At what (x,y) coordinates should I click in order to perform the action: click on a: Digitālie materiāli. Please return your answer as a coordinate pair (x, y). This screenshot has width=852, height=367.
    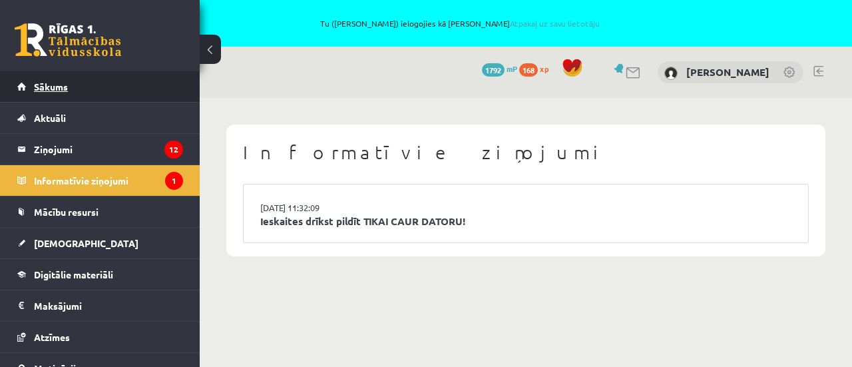
    Looking at the image, I should click on (100, 274).